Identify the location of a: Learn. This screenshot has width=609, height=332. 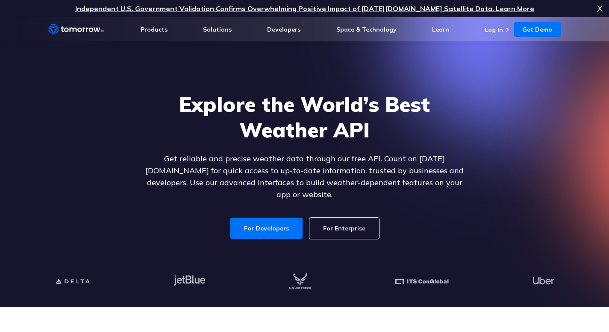
(440, 29).